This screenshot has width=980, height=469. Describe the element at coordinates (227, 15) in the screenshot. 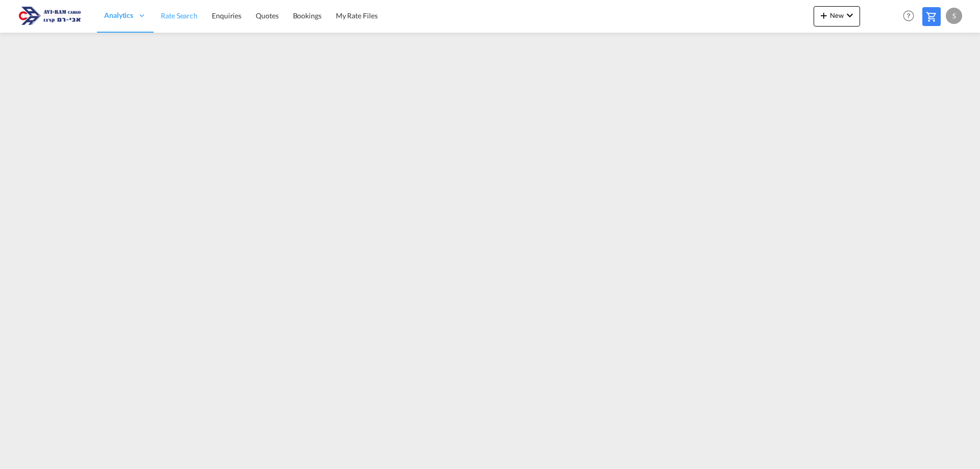

I see `span: Enquiries` at that location.